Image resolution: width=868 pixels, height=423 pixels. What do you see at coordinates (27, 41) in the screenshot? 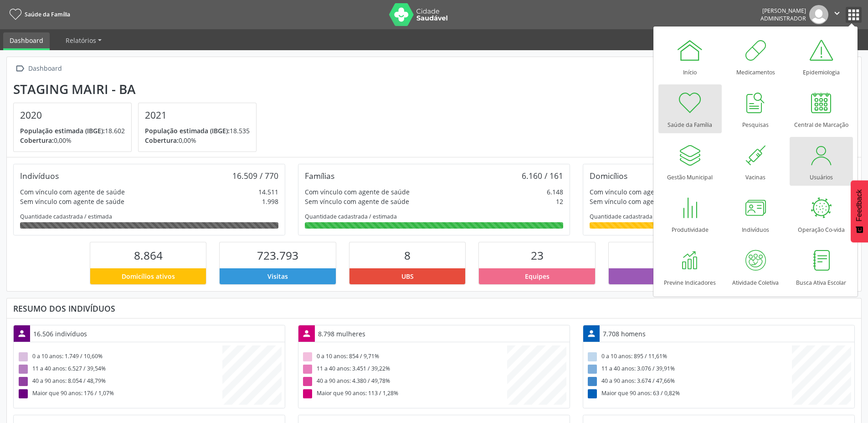
I see `a: Dashboard` at bounding box center [27, 41].